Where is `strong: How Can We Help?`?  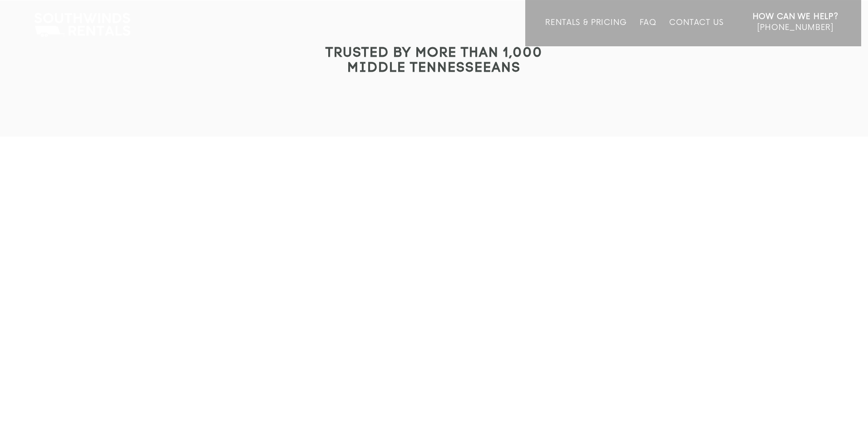
strong: How Can We Help? is located at coordinates (796, 17).